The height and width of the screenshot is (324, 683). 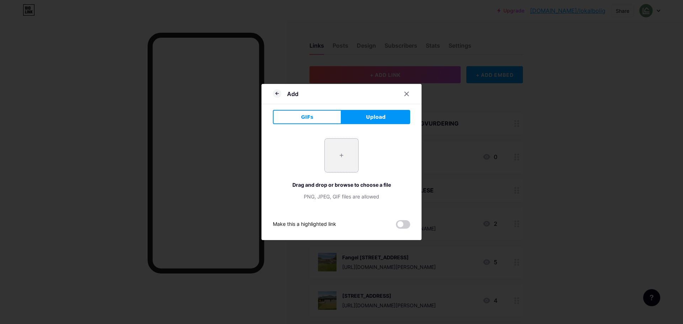 I want to click on span: GIFs, so click(x=307, y=117).